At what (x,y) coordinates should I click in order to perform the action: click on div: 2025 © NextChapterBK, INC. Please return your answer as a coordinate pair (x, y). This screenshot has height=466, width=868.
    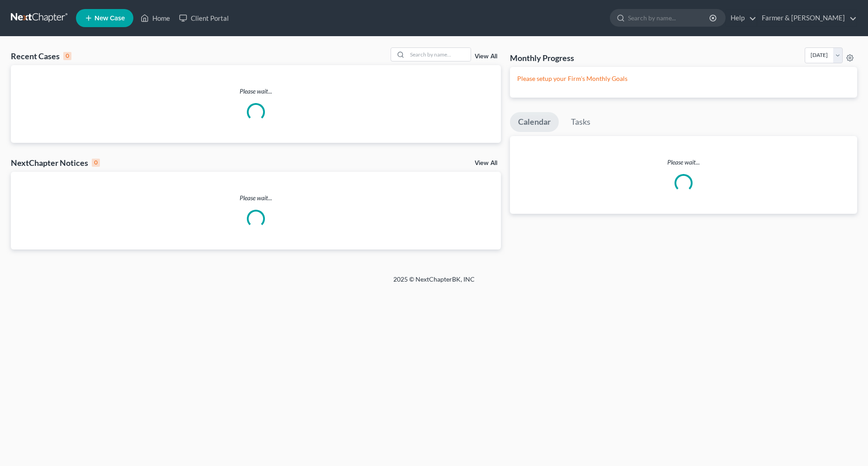
    Looking at the image, I should click on (434, 282).